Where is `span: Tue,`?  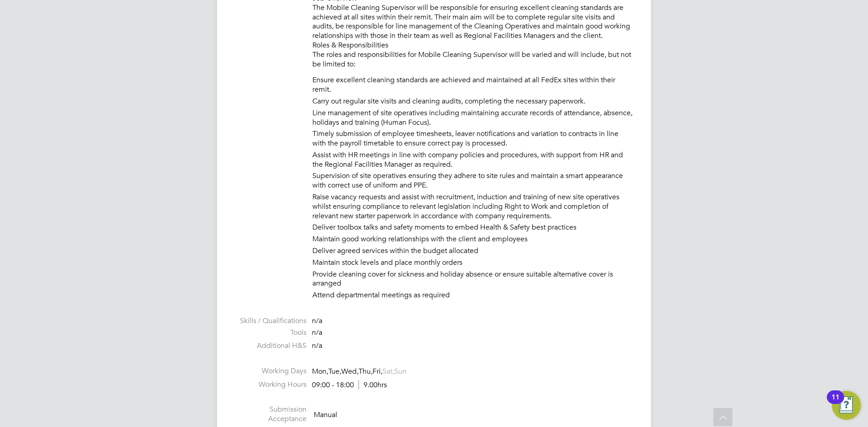 span: Tue, is located at coordinates (334, 372).